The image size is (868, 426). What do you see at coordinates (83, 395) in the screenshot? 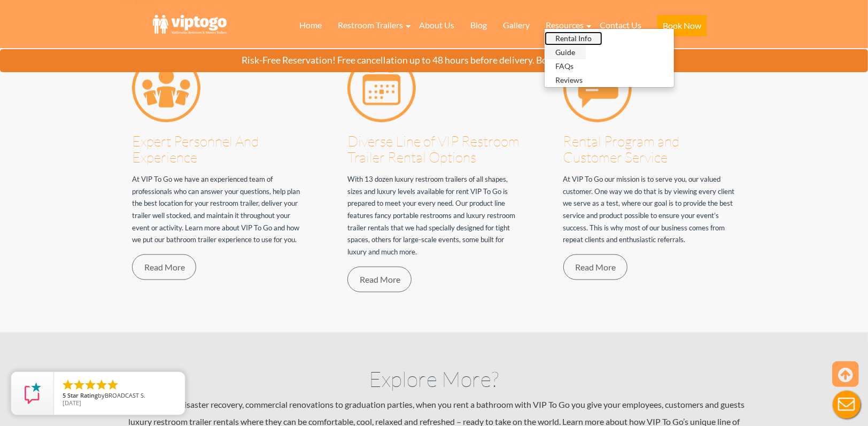
I see `span: Star Rating` at bounding box center [83, 395].